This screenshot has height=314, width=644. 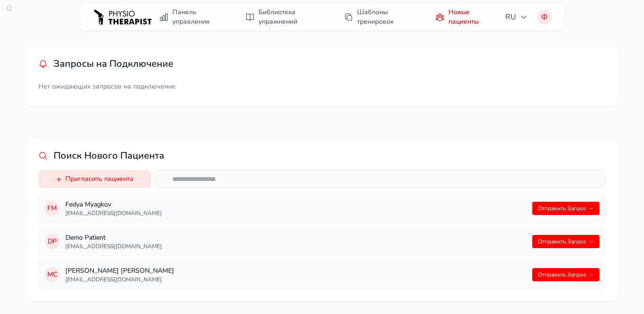 I want to click on span: RU, so click(x=516, y=17).